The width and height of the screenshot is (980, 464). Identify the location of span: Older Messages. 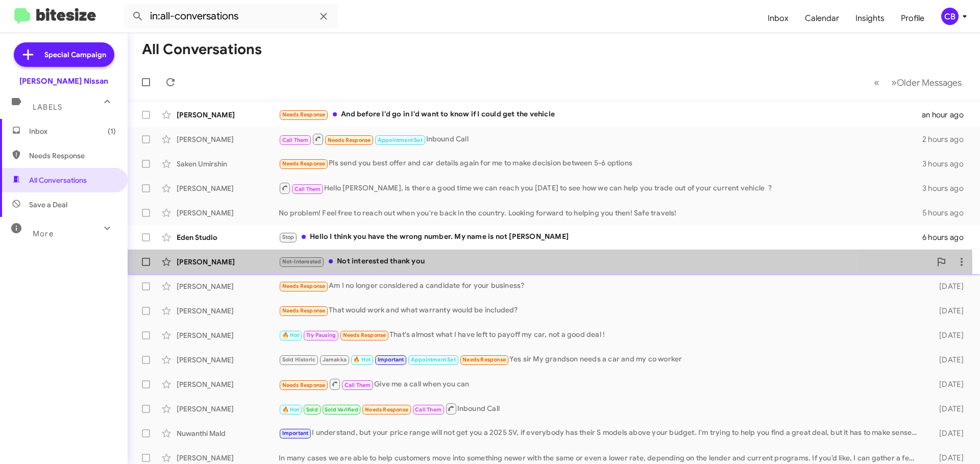
(929, 83).